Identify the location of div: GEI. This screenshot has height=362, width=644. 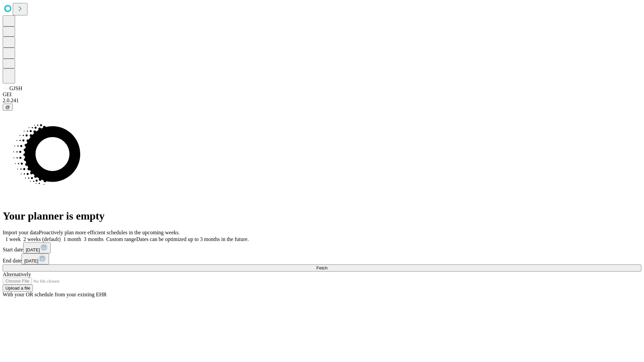
(322, 95).